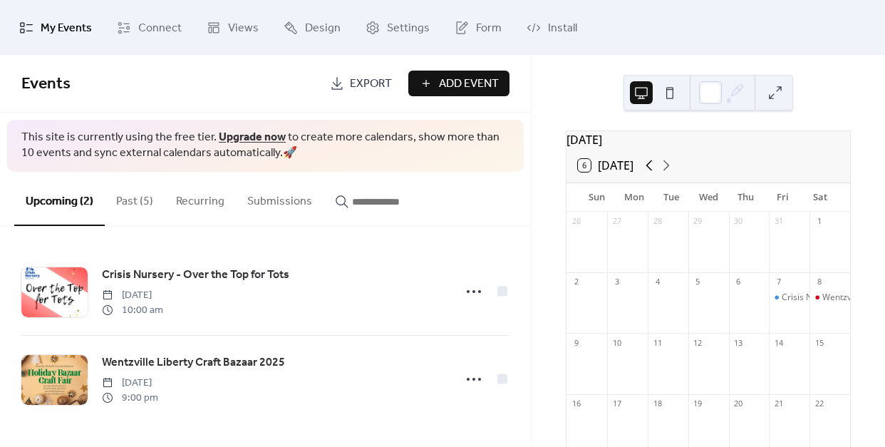 The height and width of the screenshot is (447, 885). What do you see at coordinates (232, 27) in the screenshot?
I see `a: Views` at bounding box center [232, 27].